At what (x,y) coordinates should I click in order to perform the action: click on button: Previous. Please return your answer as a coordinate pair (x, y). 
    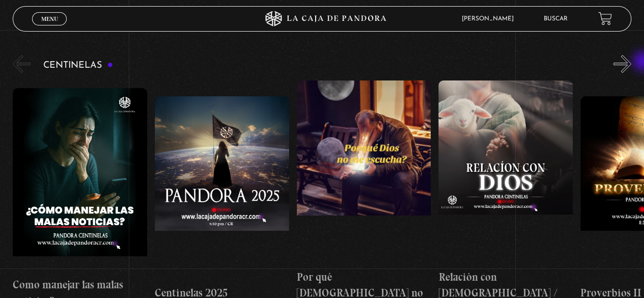
    Looking at the image, I should click on (21, 63).